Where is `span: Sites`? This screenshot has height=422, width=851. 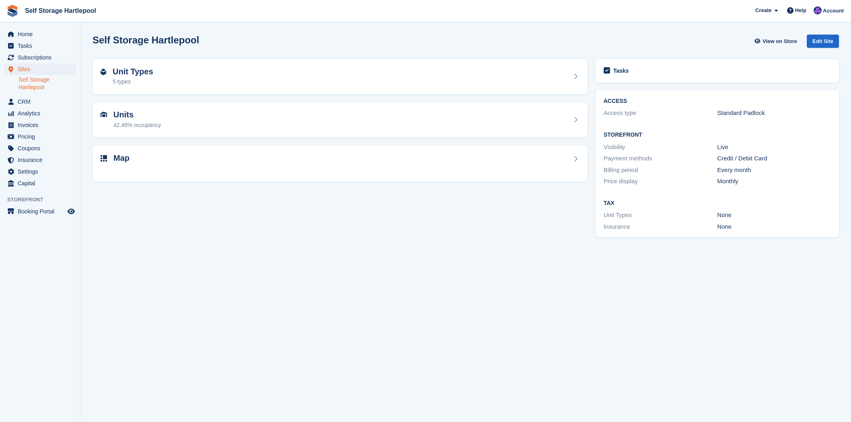 span: Sites is located at coordinates (42, 69).